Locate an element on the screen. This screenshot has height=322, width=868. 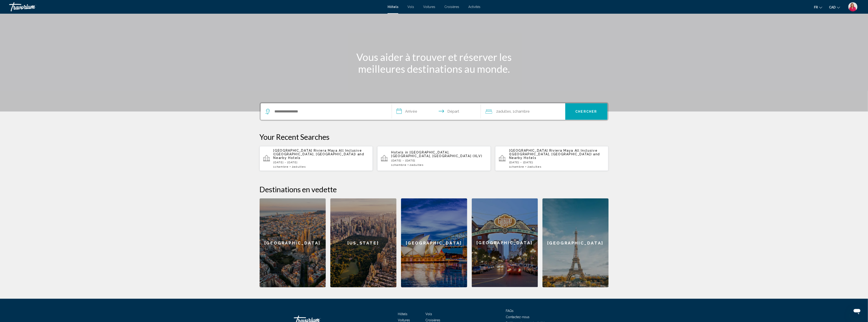
h2: Destinations en vedette is located at coordinates (434, 189).